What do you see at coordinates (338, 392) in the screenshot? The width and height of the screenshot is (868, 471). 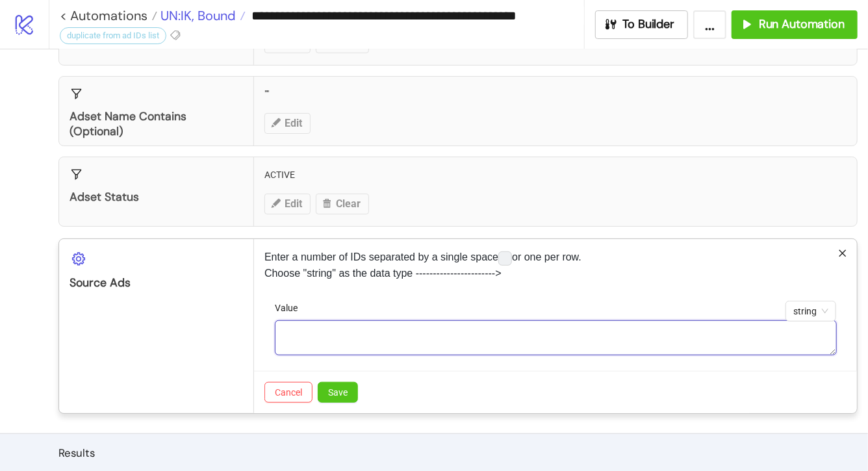 I see `span: Save` at bounding box center [338, 392].